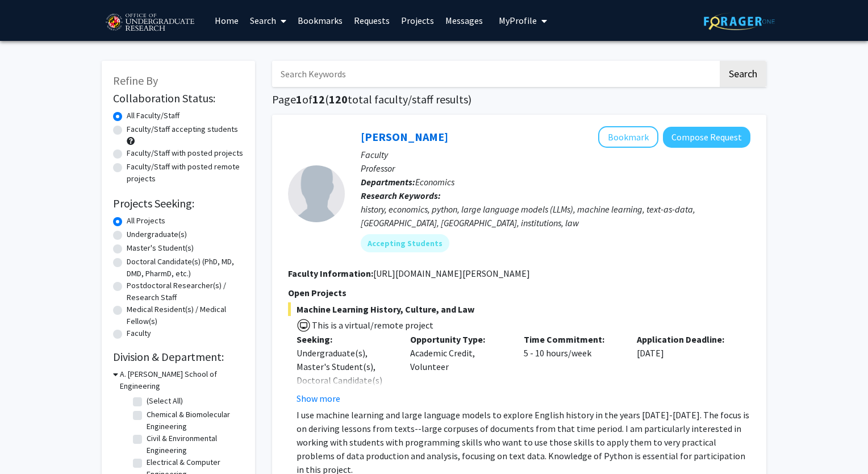 The height and width of the screenshot is (474, 868). I want to click on p: Application Deadline:, so click(685, 340).